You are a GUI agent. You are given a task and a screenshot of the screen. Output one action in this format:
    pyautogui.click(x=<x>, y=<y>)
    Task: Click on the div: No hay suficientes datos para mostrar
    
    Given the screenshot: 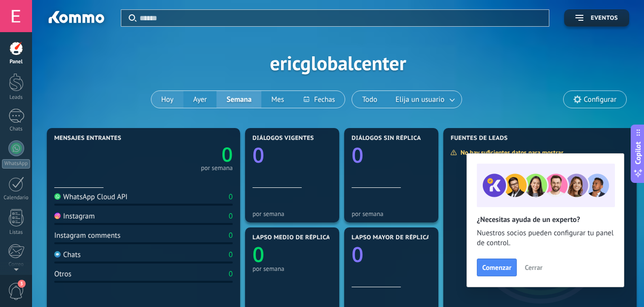 What is the action you would take?
    pyautogui.click(x=510, y=152)
    